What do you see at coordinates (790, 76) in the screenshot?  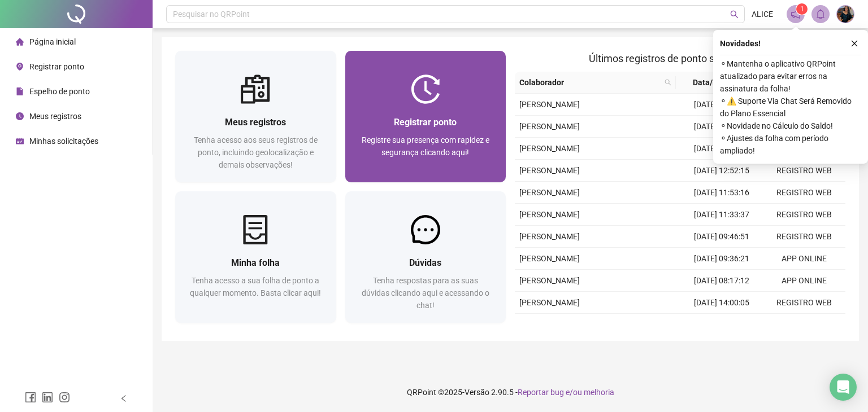 I see `span: ⚬ Mantenha o aplicativo QRPoint atualizado para evitar erros na assinatura da folha!` at bounding box center [790, 76].